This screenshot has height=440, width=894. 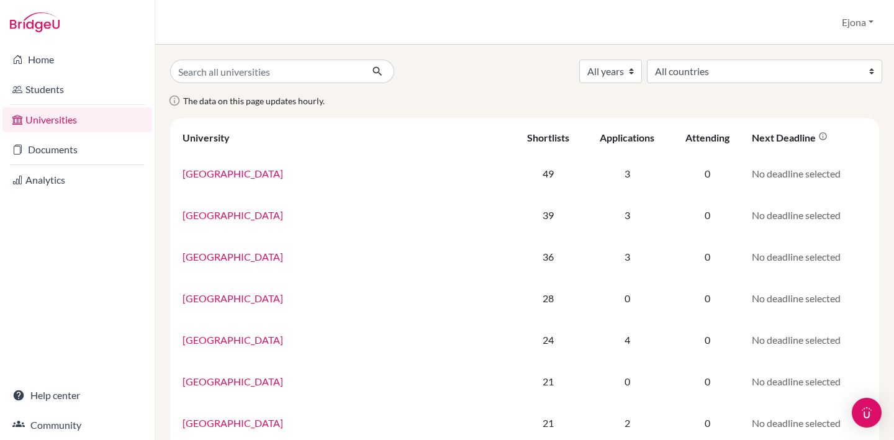 I want to click on span: The data on this page updates hourly., so click(x=254, y=101).